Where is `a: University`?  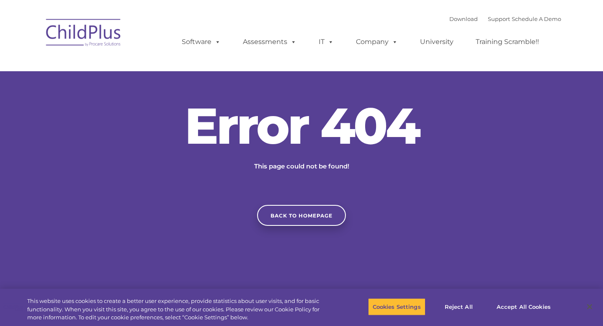 a: University is located at coordinates (437, 42).